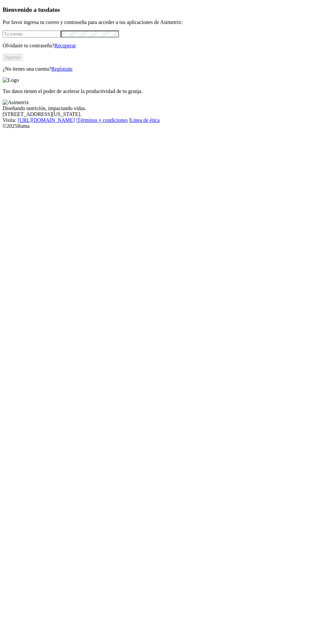  I want to click on p: Olvidaste tu contraseña?, so click(161, 45).